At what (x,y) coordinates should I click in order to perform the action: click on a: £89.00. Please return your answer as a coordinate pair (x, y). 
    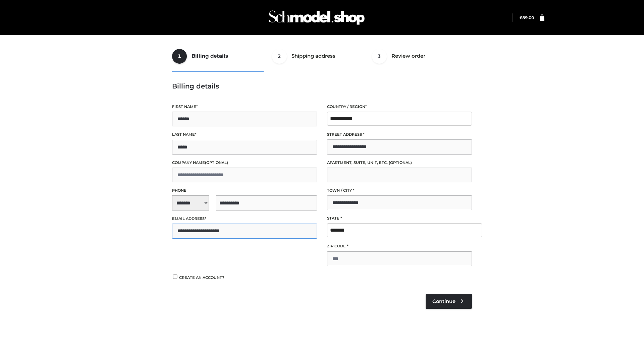
    Looking at the image, I should click on (526, 17).